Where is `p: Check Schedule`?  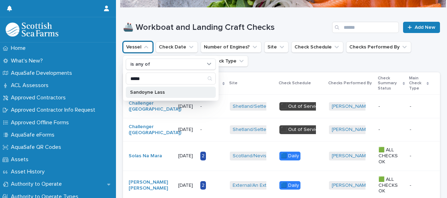
p: Check Schedule is located at coordinates (295, 83).